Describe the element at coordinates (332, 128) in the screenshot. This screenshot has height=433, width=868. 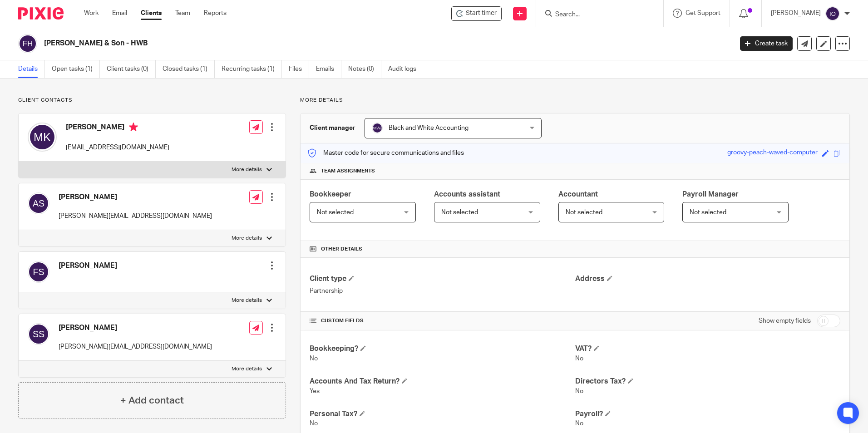
I see `h3: Client manager` at that location.